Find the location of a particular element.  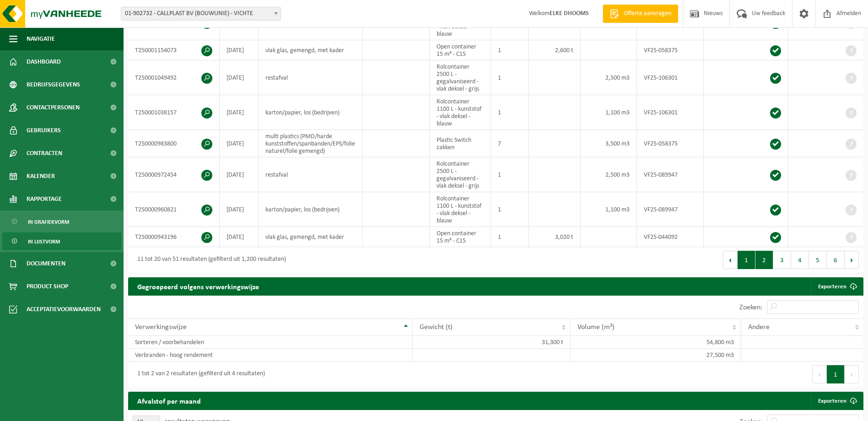

td: T250001154073 is located at coordinates (174, 51).